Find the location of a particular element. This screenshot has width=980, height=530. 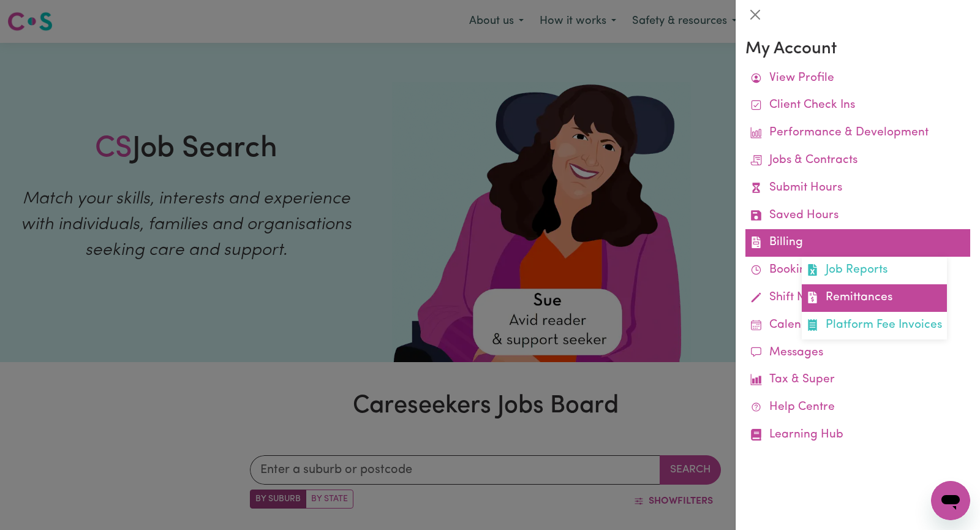

a: Learning Hub is located at coordinates (858, 435).